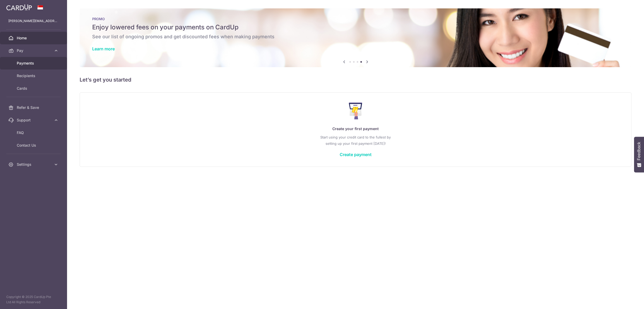  Describe the element at coordinates (356, 129) in the screenshot. I see `p: Create your first payment` at that location.